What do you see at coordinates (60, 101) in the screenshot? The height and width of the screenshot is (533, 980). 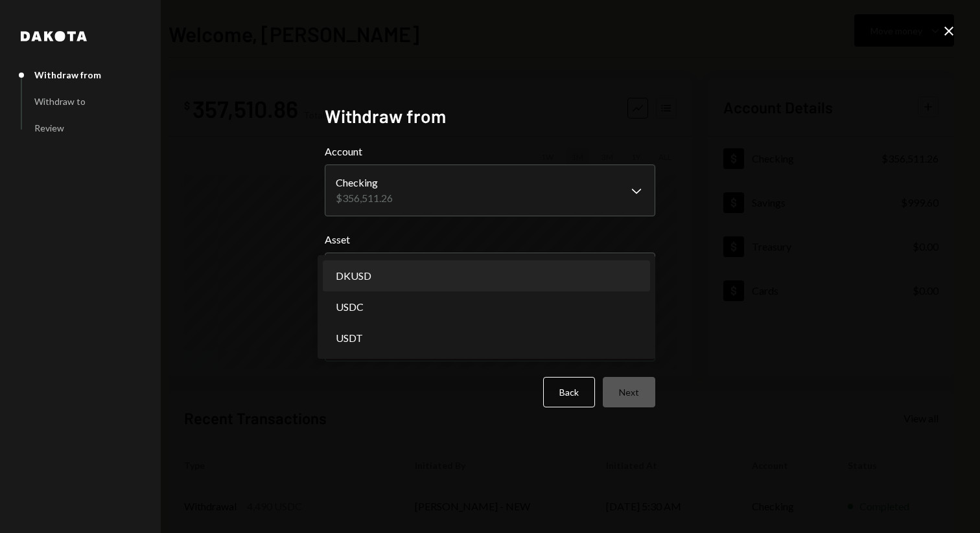 I see `div: Withdraw to` at bounding box center [60, 101].